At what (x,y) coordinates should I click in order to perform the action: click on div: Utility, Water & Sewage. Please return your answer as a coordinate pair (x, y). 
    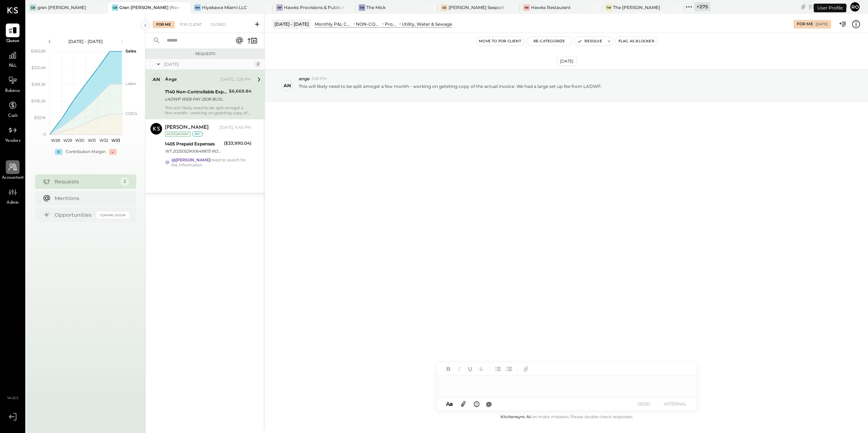
    Looking at the image, I should click on (427, 24).